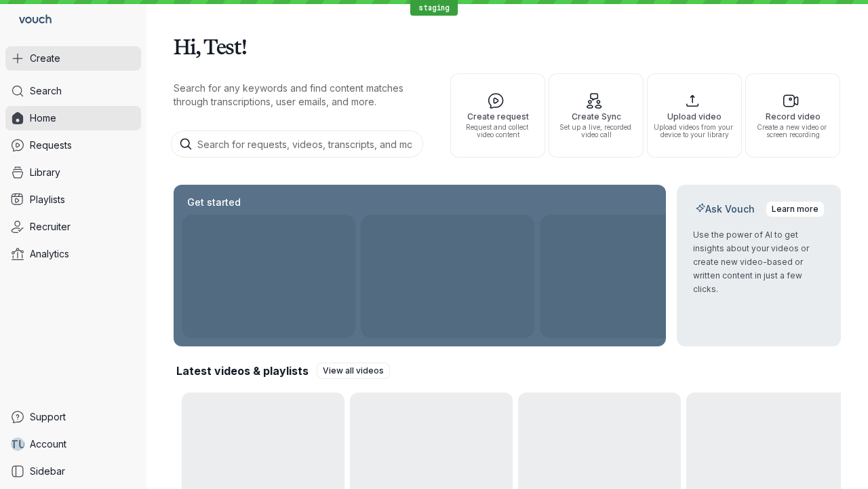 Image resolution: width=868 pixels, height=489 pixels. Describe the element at coordinates (596, 116) in the screenshot. I see `span: Create Sync` at that location.